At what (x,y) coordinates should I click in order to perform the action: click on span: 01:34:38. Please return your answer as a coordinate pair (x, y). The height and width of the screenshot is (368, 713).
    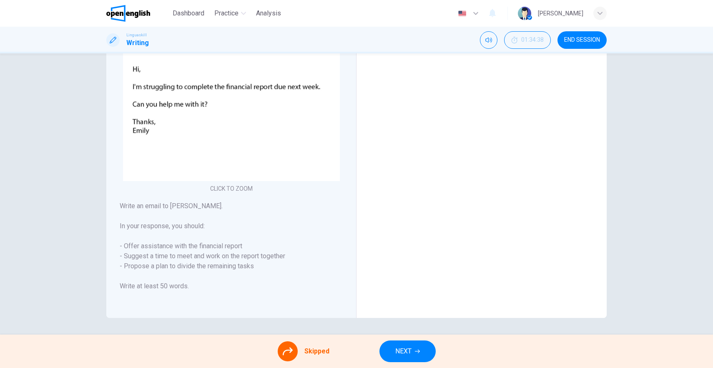
    Looking at the image, I should click on (533, 40).